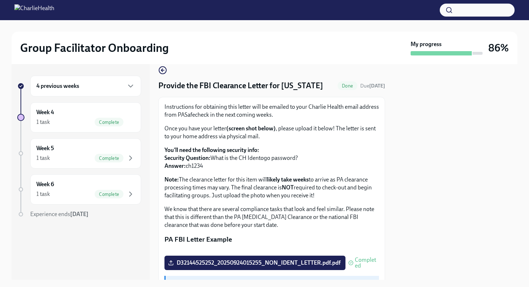 The height and width of the screenshot is (287, 529). Describe the element at coordinates (348, 86) in the screenshot. I see `span: Done` at that location.